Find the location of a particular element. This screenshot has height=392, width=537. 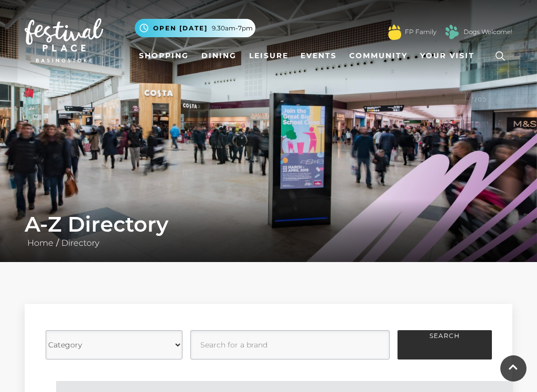

a: FP Family is located at coordinates (420, 32).